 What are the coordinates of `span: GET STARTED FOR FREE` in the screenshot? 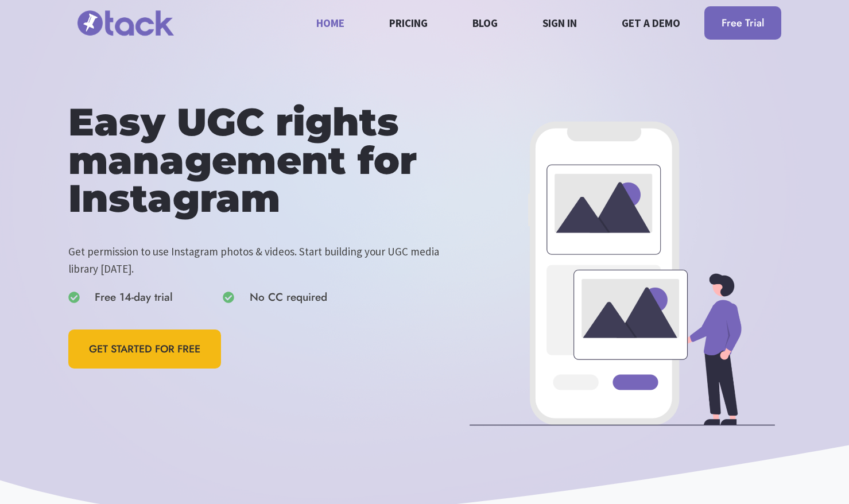 It's located at (145, 349).